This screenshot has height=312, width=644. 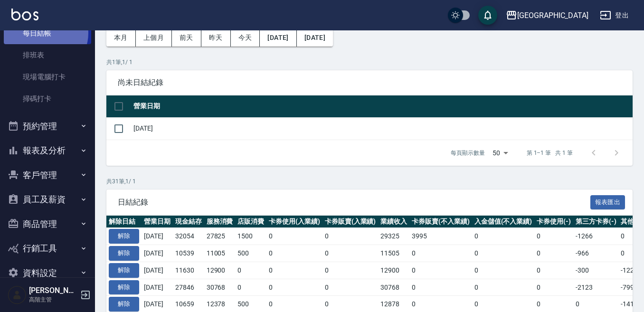 I want to click on td: -300, so click(x=595, y=270).